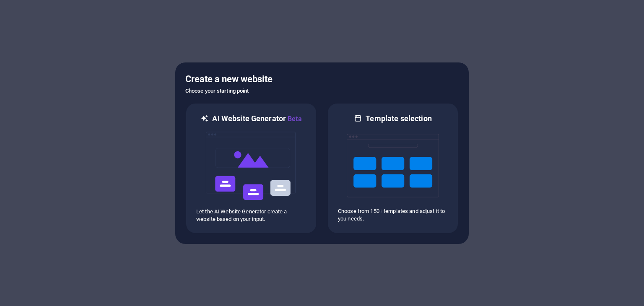 Image resolution: width=644 pixels, height=306 pixels. Describe the element at coordinates (393, 215) in the screenshot. I see `p: Choose from 150+ templates and adjust it to you needs.` at that location.